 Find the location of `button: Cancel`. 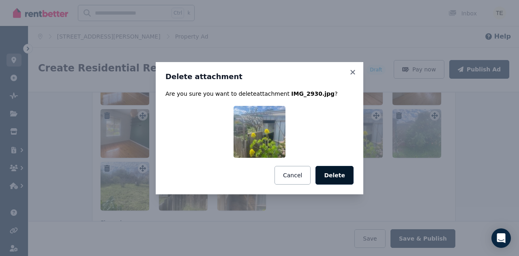

button: Cancel is located at coordinates (292, 175).